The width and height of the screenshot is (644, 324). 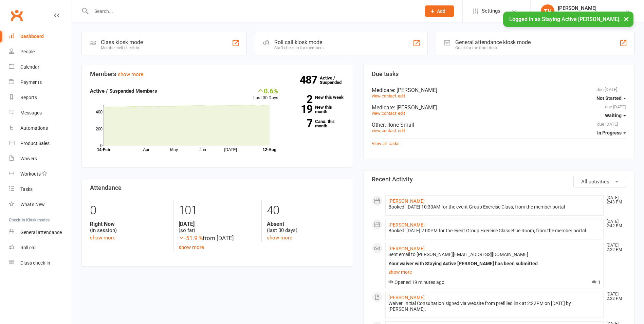 I want to click on div: Reports, so click(x=28, y=98).